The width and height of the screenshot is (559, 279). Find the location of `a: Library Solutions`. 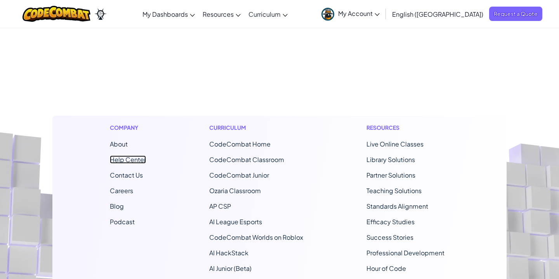

a: Library Solutions is located at coordinates (391, 159).